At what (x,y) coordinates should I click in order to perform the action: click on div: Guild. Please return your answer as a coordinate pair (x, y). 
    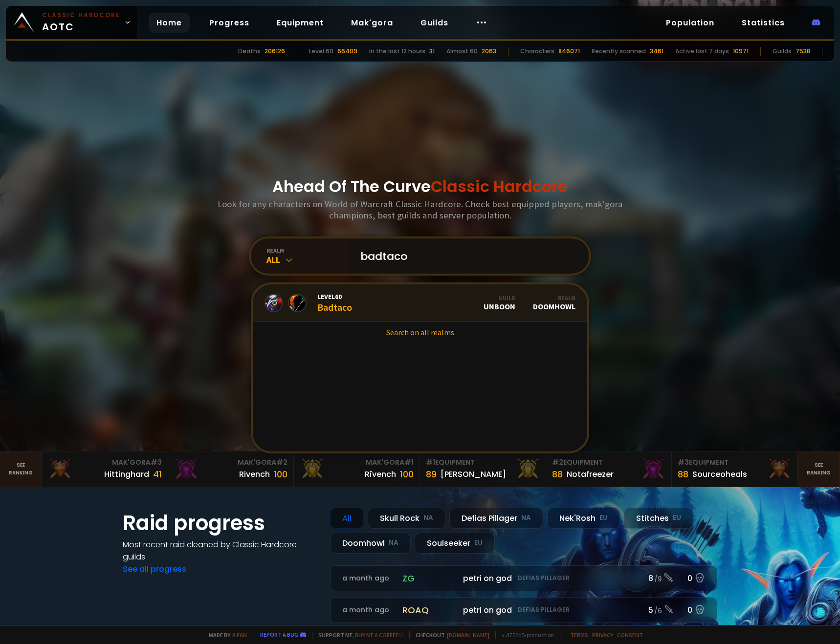
    Looking at the image, I should click on (499, 298).